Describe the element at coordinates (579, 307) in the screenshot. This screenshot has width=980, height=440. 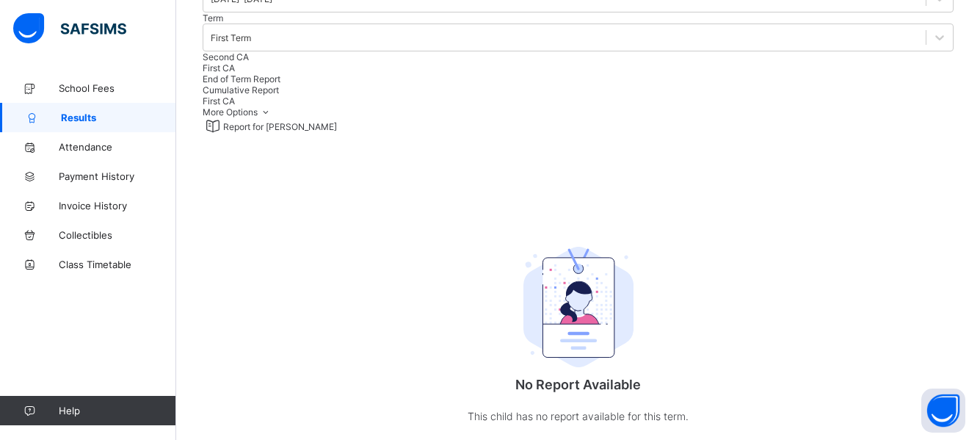
I see `img: student.207b5acb3037b72b59086e8b1a17b1d0.svg` at that location.